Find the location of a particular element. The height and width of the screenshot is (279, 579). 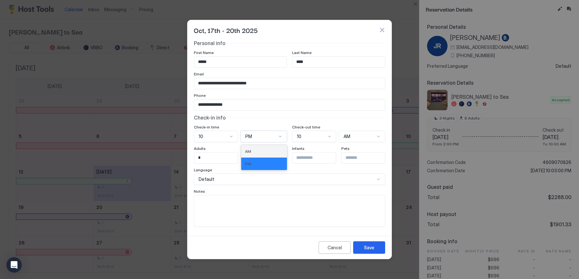

button: Save is located at coordinates (369, 247).